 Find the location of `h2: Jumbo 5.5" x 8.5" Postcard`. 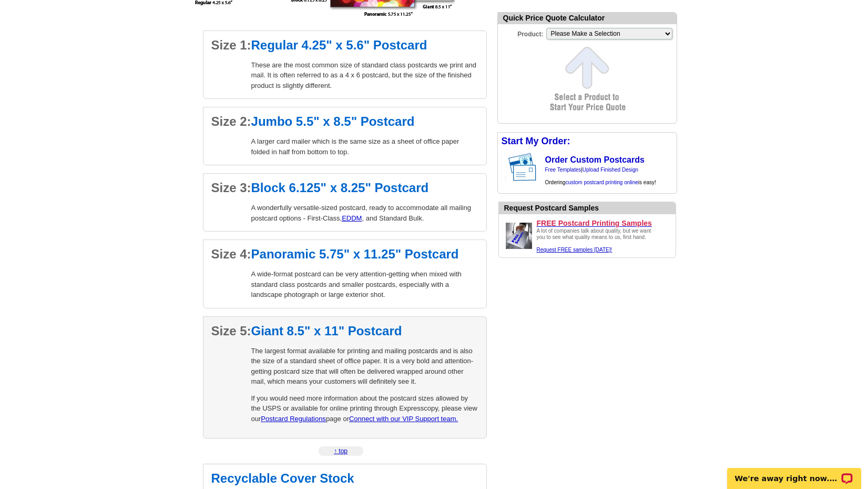

h2: Jumbo 5.5" x 8.5" Postcard is located at coordinates (345, 121).